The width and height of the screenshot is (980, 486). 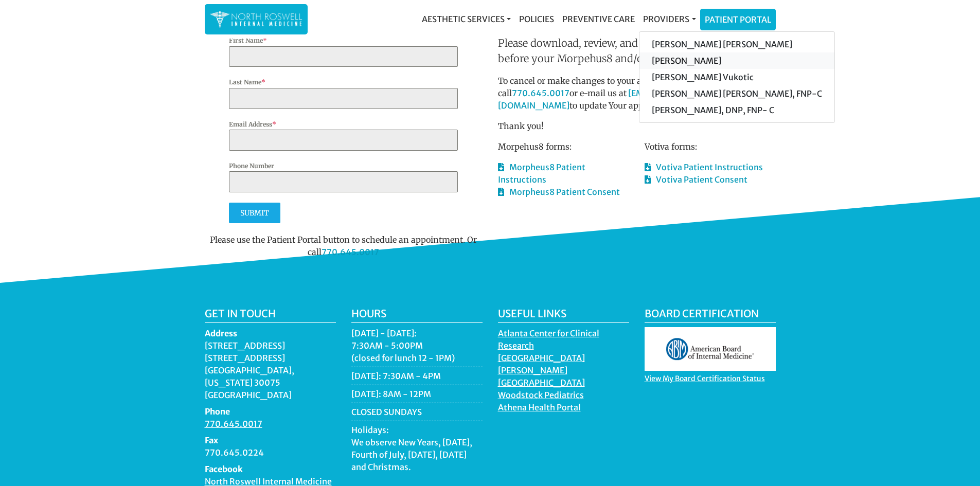 I want to click on img: aboim_logo.gif, so click(x=710, y=349).